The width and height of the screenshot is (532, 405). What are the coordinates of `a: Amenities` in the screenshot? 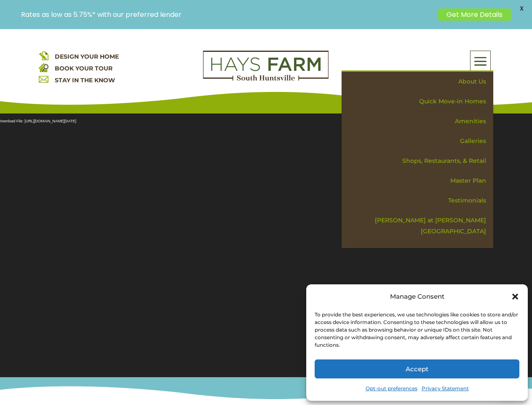 It's located at (421, 121).